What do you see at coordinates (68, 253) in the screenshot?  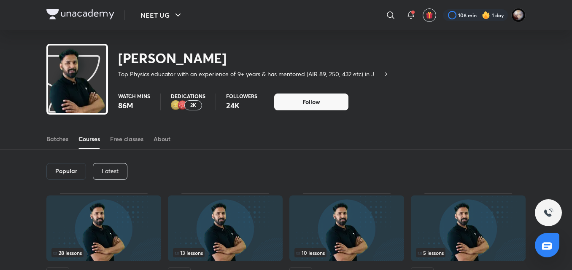 I see `span: 28 lessons` at bounding box center [68, 253].